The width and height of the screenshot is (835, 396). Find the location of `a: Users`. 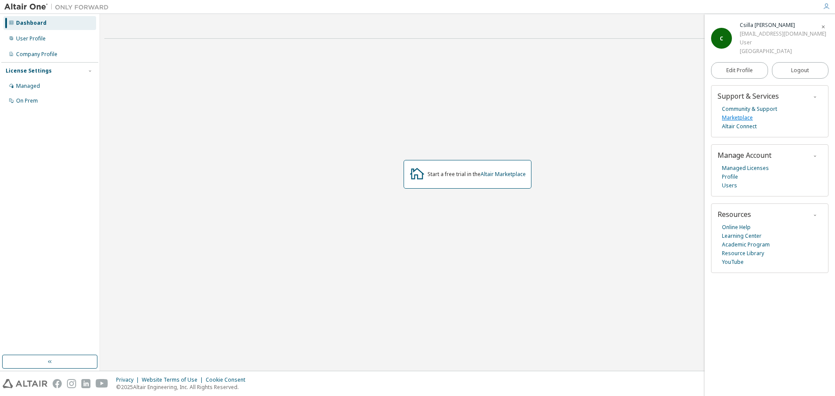

a: Users is located at coordinates (729, 186).